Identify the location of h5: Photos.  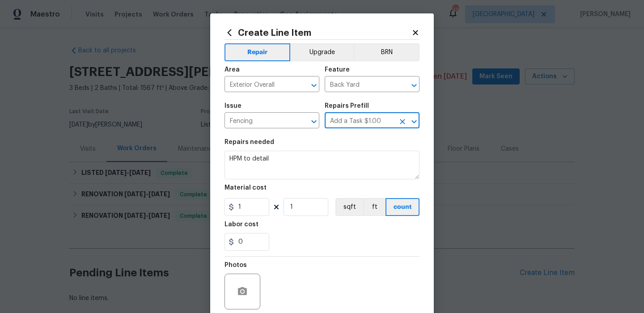
(236, 265).